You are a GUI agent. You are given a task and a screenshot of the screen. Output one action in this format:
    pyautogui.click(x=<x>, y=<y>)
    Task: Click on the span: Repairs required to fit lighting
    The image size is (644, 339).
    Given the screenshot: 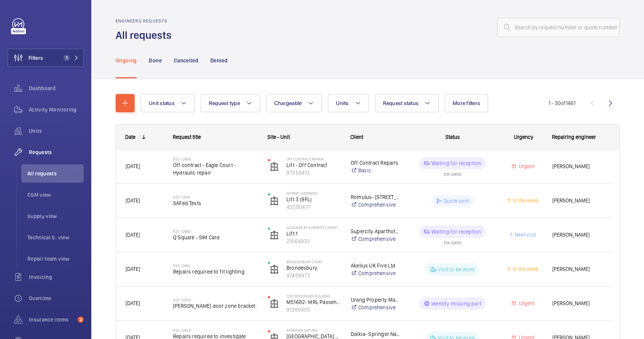 What is the action you would take?
    pyautogui.click(x=215, y=272)
    